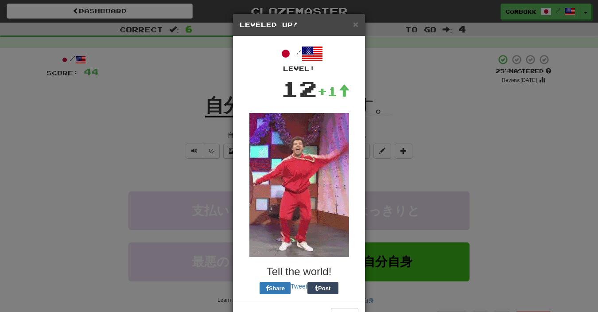 This screenshot has width=598, height=312. I want to click on h3: Tell the world!, so click(299, 272).